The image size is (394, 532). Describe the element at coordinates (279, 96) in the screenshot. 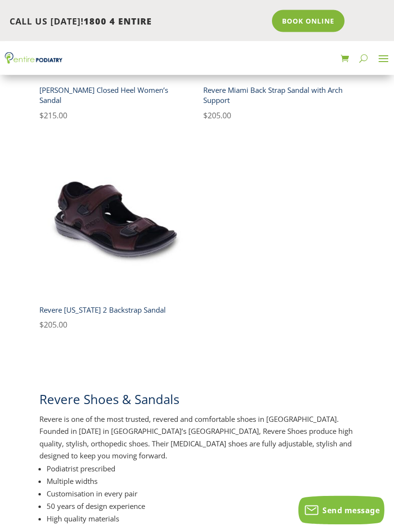

I see `h2: Revere Miami Back Strap Sandal with Arch Support` at that location.